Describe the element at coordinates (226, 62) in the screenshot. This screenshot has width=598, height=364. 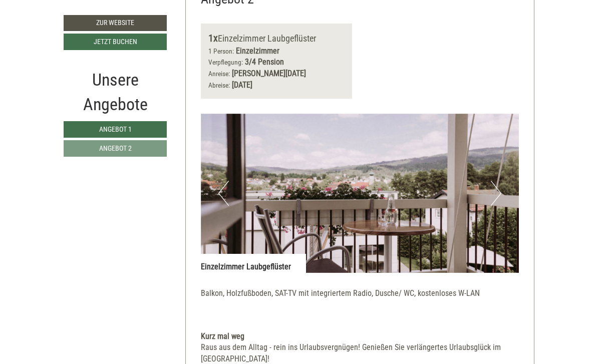
I see `small: Verpflegung:` at that location.